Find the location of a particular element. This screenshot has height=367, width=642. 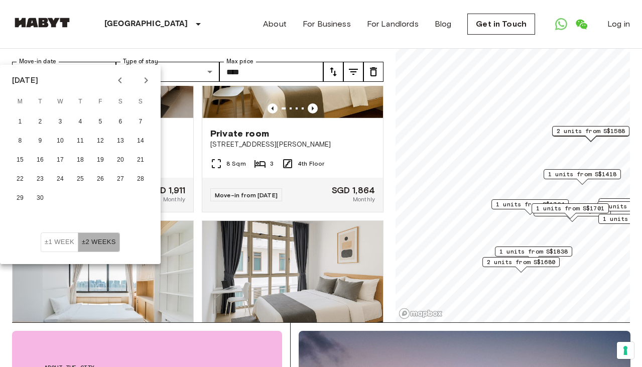

span: 8 Sqm is located at coordinates (236, 164).